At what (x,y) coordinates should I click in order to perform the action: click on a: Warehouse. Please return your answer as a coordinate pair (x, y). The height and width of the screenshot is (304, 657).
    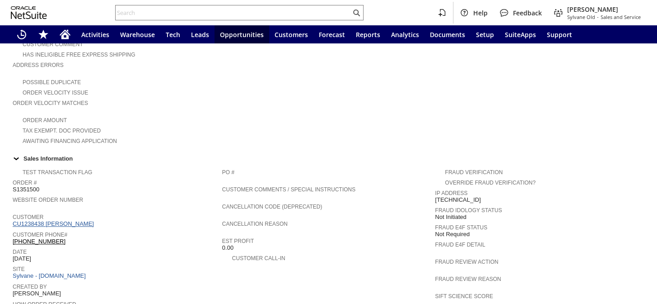
    Looking at the image, I should click on (137, 34).